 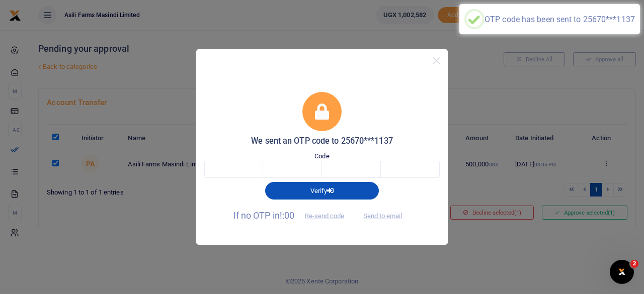 What do you see at coordinates (293, 215) in the screenshot?
I see `span: If no OTP in` at bounding box center [293, 215].